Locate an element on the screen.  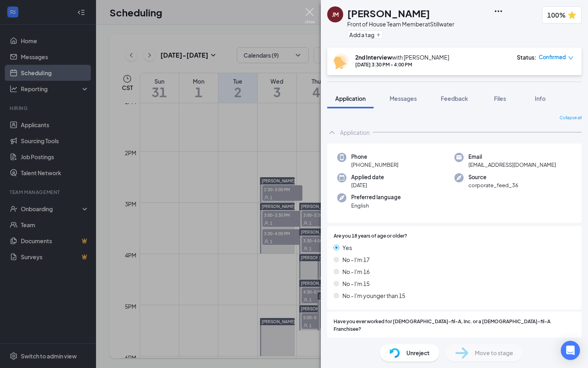
span: down is located at coordinates (571, 58).